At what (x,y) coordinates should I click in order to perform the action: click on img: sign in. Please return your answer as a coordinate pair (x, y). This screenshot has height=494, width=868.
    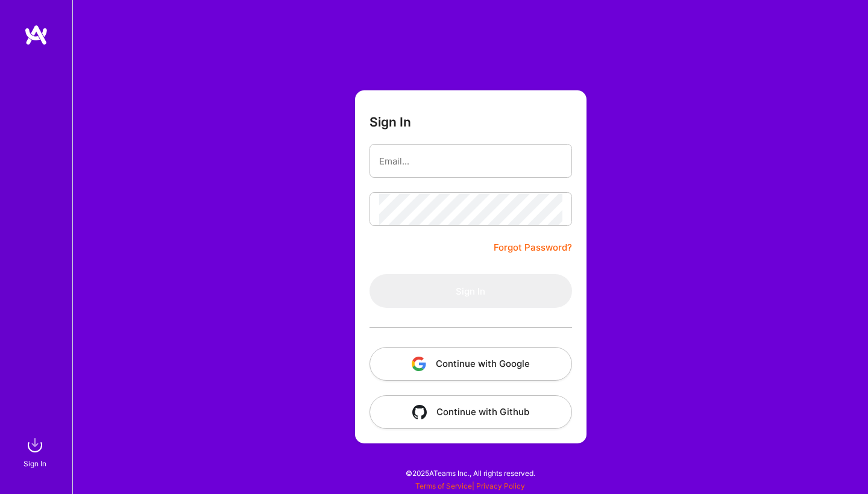
    Looking at the image, I should click on (35, 446).